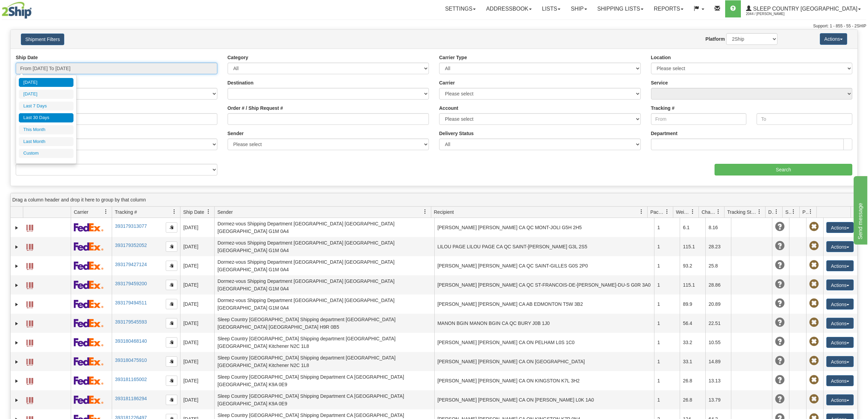  Describe the element at coordinates (788, 213) in the screenshot. I see `span: Shipment Issues` at that location.